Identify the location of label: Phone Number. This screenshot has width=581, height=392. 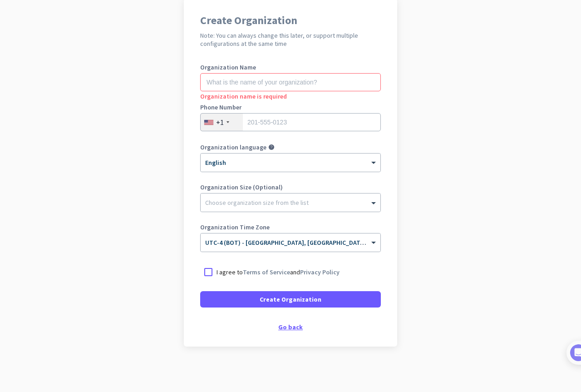
(290, 107).